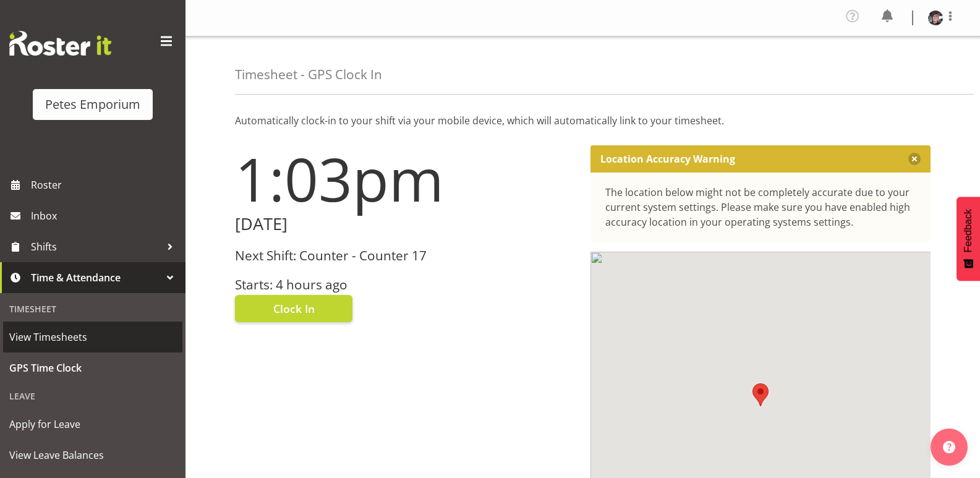  I want to click on h3: Next Shift: Counter - Counter 17, so click(405, 255).